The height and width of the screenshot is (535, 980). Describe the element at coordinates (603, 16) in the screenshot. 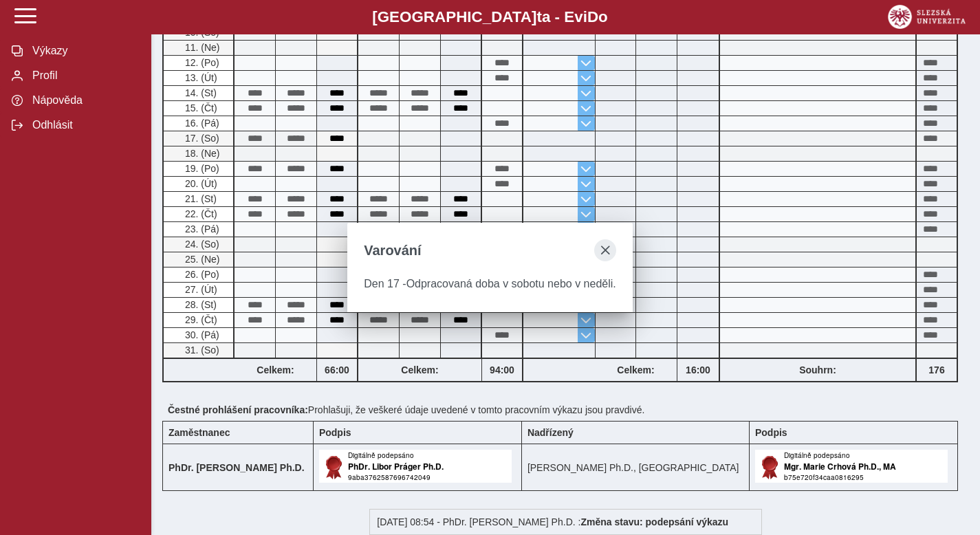

I see `span: o` at that location.